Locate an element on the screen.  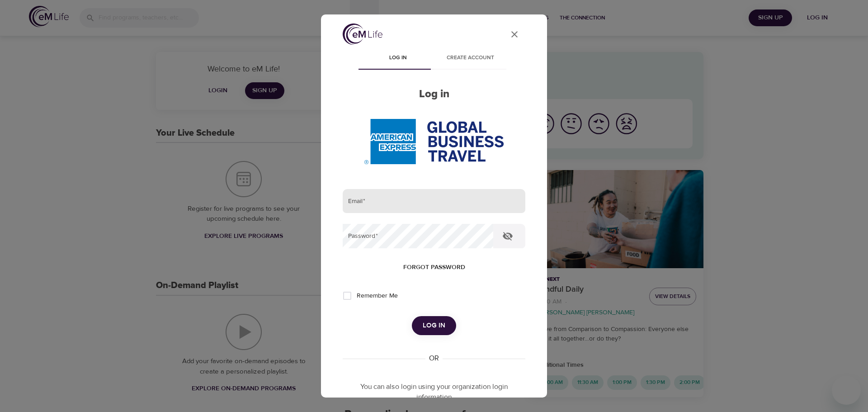
button: close is located at coordinates (514, 35).